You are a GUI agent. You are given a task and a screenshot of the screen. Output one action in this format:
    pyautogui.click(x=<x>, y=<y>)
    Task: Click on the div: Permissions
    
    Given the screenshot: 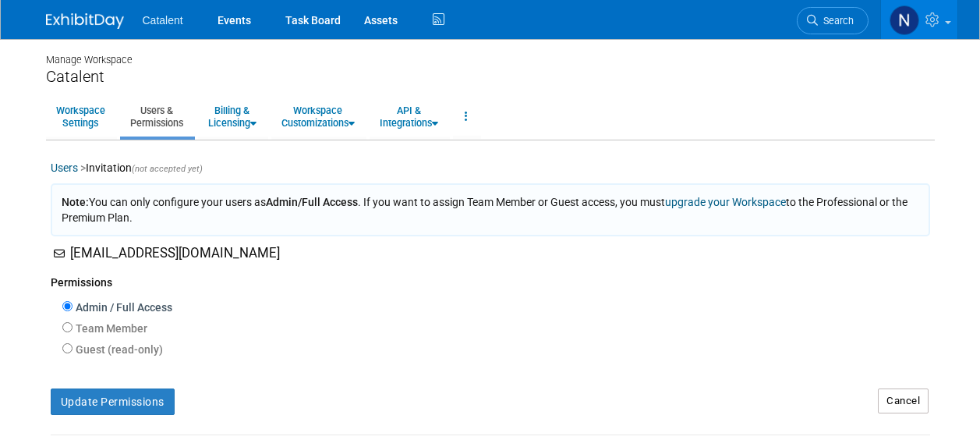 What is the action you would take?
    pyautogui.click(x=490, y=280)
    